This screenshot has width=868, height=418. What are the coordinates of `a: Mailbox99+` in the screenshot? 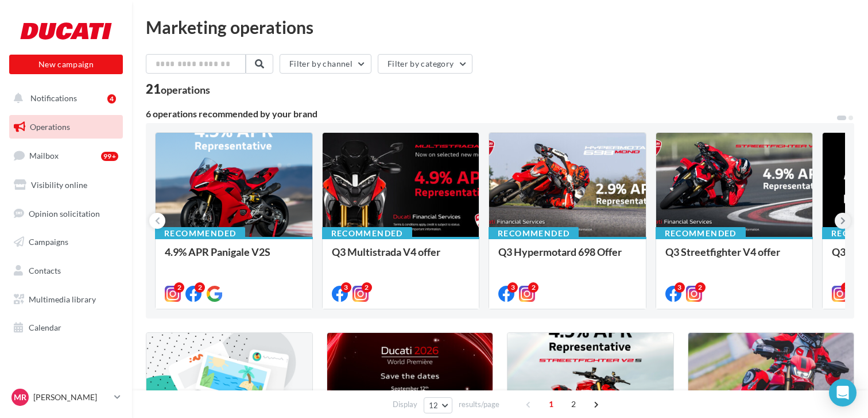 It's located at (66, 155).